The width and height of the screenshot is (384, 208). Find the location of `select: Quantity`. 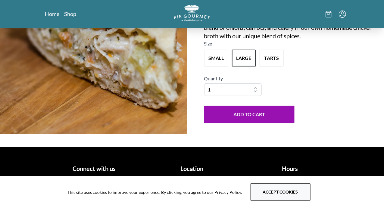

select: Quantity is located at coordinates (233, 90).